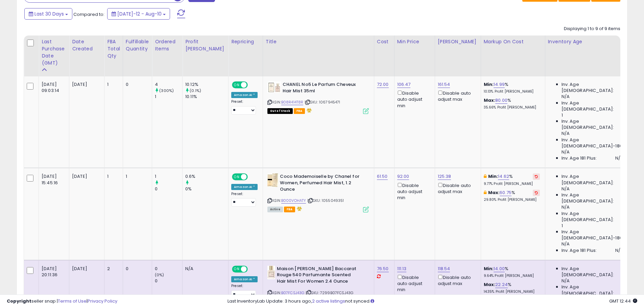 The height and width of the screenshot is (308, 644). What do you see at coordinates (294, 200) in the screenshot?
I see `a: B000VOHATY` at bounding box center [294, 200].